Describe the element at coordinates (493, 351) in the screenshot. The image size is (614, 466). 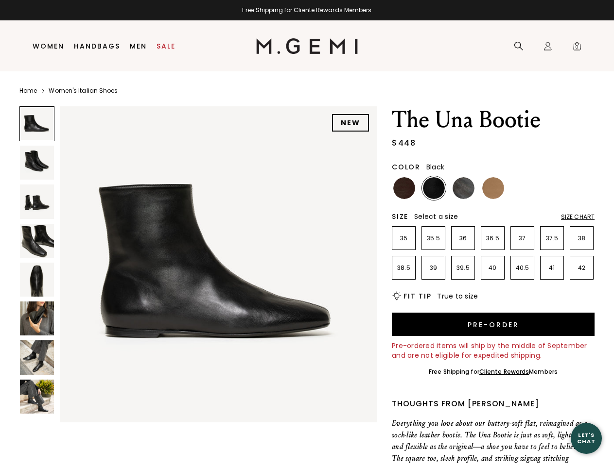
I see `div: Pre-ordered items will ship by the middle of September and are not eligible for expedited shipping.` at that location.